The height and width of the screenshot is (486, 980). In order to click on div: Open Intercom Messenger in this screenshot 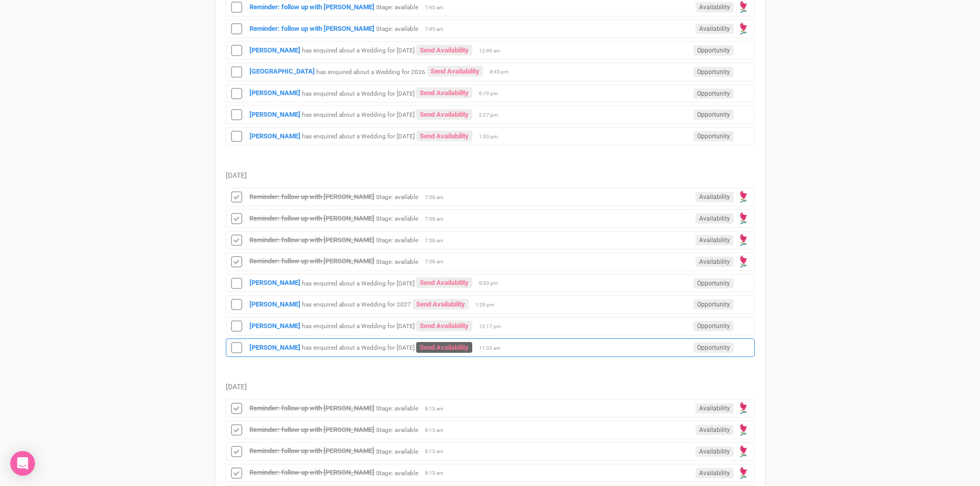, I will do `click(23, 463)`.